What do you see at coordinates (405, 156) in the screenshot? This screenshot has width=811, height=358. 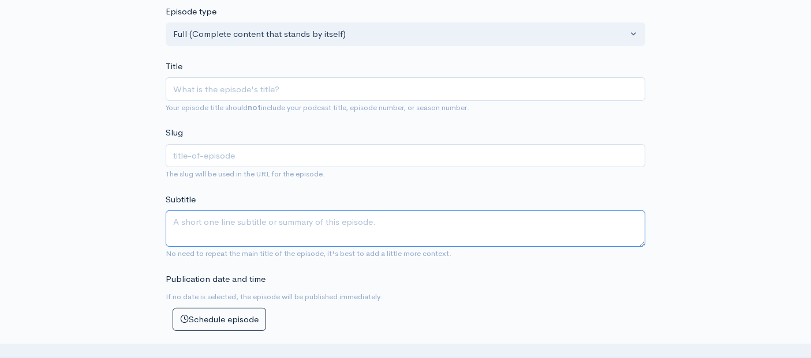 I see `input: title-of-episode` at bounding box center [405, 156].